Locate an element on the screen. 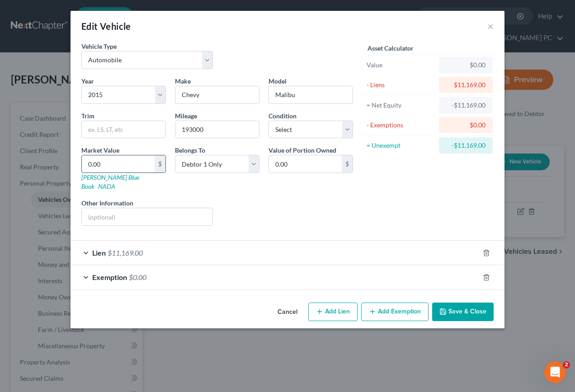  button: Add Exemption is located at coordinates (395, 312).